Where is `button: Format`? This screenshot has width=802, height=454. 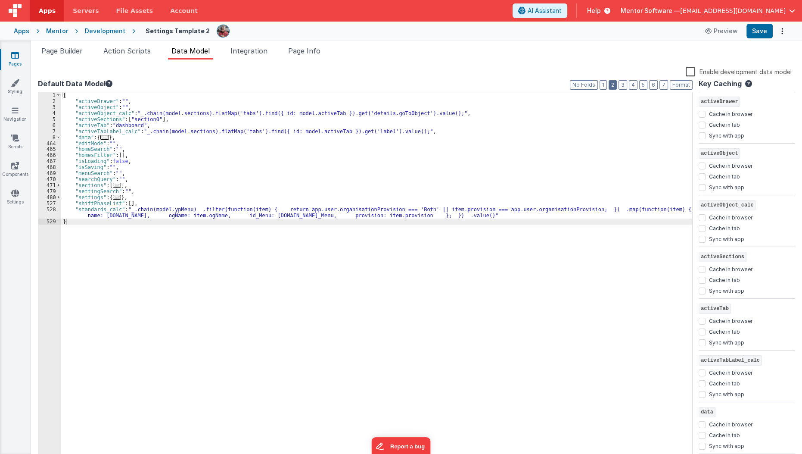 button: Format is located at coordinates (681, 85).